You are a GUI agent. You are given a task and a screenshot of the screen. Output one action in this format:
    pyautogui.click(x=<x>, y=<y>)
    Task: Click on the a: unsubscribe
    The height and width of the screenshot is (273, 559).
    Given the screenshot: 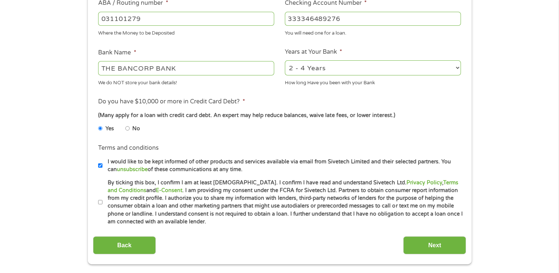 What is the action you would take?
    pyautogui.click(x=132, y=169)
    